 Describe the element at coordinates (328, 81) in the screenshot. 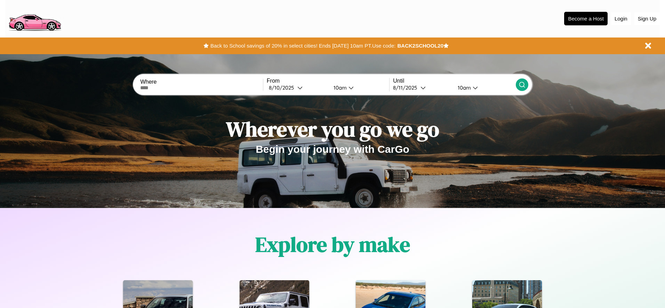

I see `label: From` at that location.